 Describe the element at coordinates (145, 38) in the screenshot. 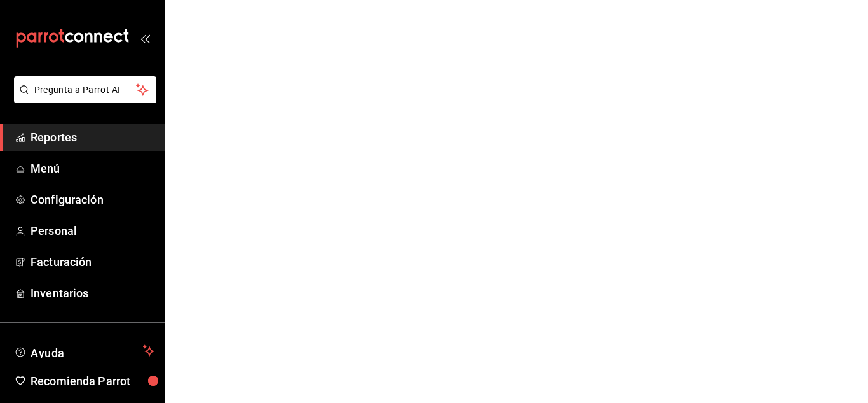

I see `button: open_drawer_menu` at that location.